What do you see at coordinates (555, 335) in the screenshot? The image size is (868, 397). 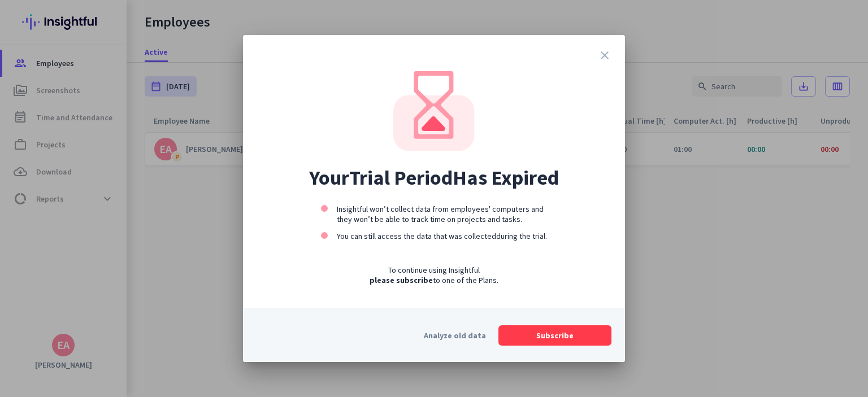 I see `button: Subscribe` at bounding box center [555, 335].